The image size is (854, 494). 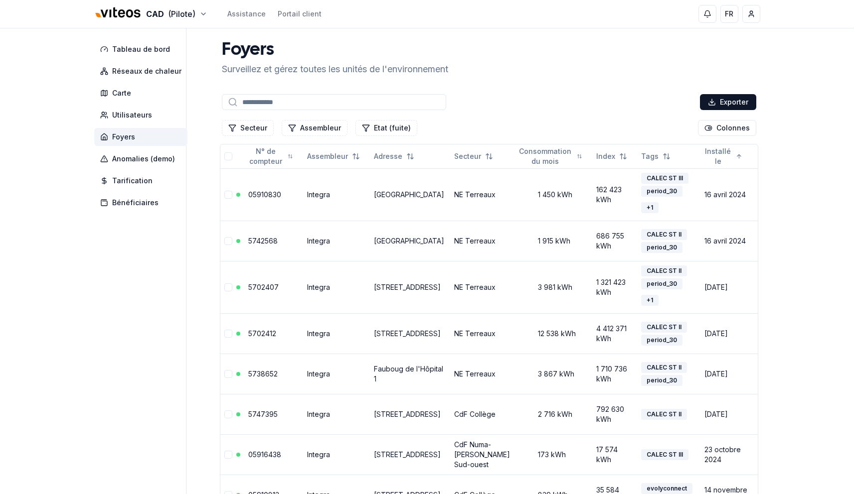 I want to click on button: Cocher les colonnes, so click(x=727, y=128).